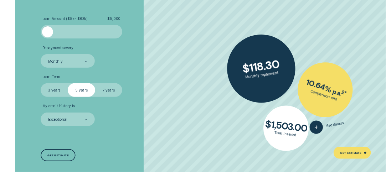  What do you see at coordinates (114, 19) in the screenshot?
I see `span: $ 5,000` at bounding box center [114, 19].